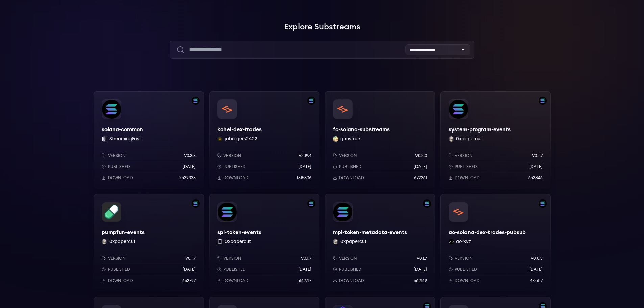  What do you see at coordinates (420, 178) in the screenshot?
I see `p: 672361` at bounding box center [420, 178].